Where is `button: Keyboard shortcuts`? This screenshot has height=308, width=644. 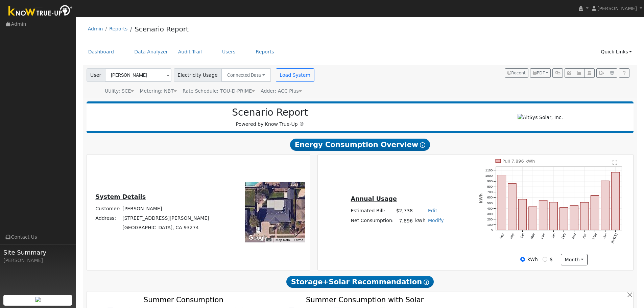 button: Keyboard shortcuts is located at coordinates (269, 240).